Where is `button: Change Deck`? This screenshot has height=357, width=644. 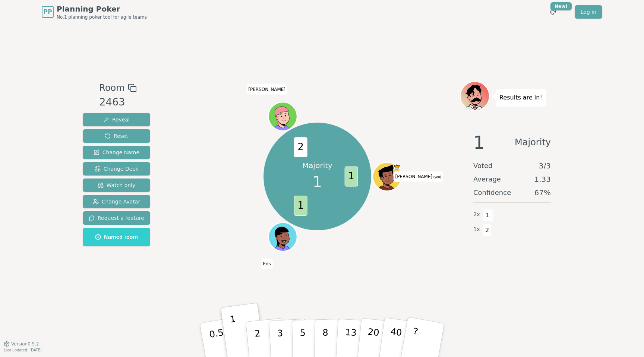
button: Change Deck is located at coordinates (116, 169).